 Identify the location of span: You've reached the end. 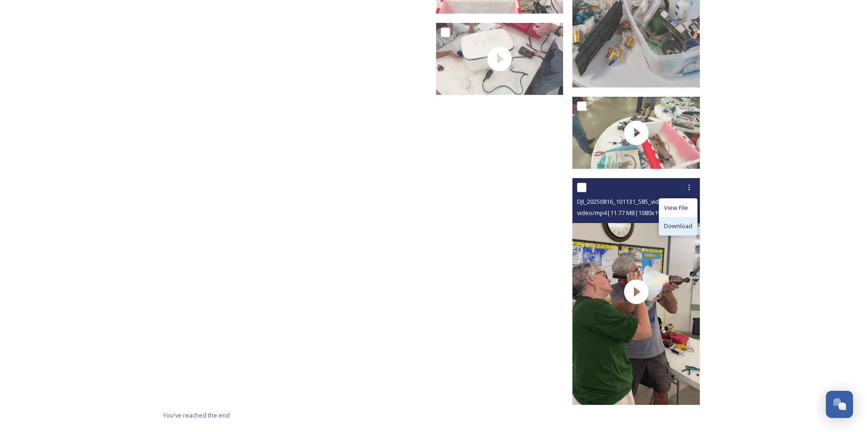
(196, 415).